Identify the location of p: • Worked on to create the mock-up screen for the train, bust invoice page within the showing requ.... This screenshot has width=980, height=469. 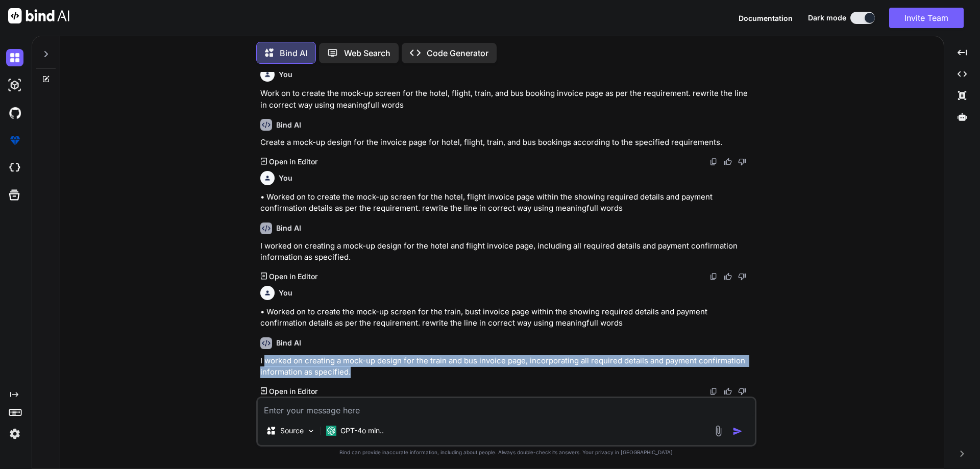
(507, 317).